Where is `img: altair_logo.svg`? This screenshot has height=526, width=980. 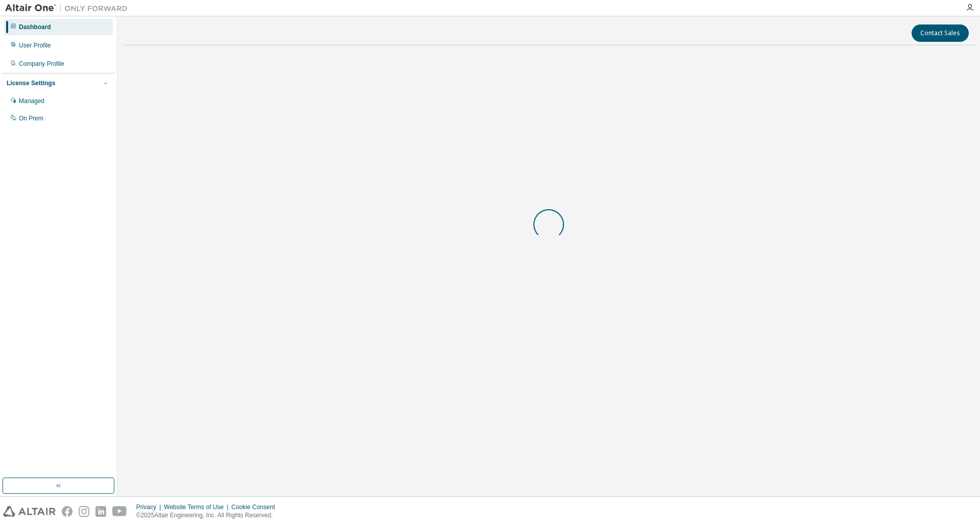
img: altair_logo.svg is located at coordinates (29, 511).